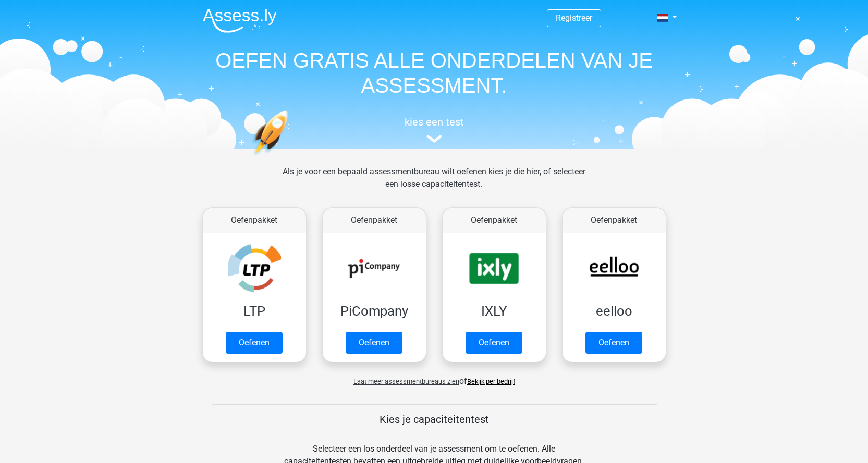 The height and width of the screenshot is (463, 868). What do you see at coordinates (434, 73) in the screenshot?
I see `h1: OEFEN GRATIS ALLE ONDERDELEN VAN JE ASSESSMENT.` at bounding box center [434, 73].